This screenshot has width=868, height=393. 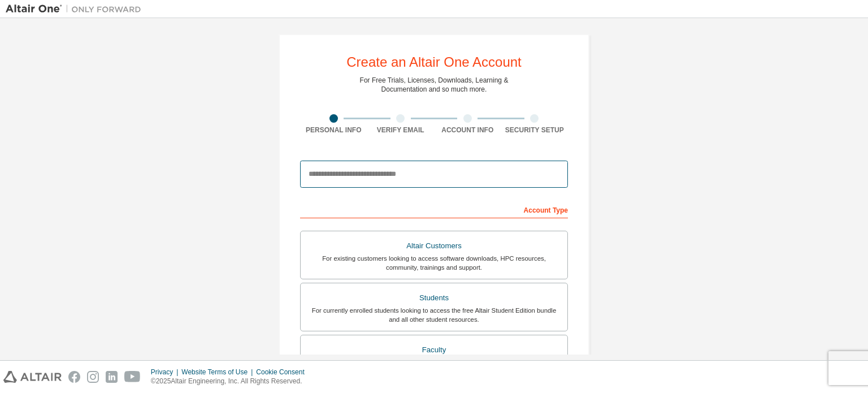 What do you see at coordinates (434, 246) in the screenshot?
I see `div: Altair Customers` at bounding box center [434, 246].